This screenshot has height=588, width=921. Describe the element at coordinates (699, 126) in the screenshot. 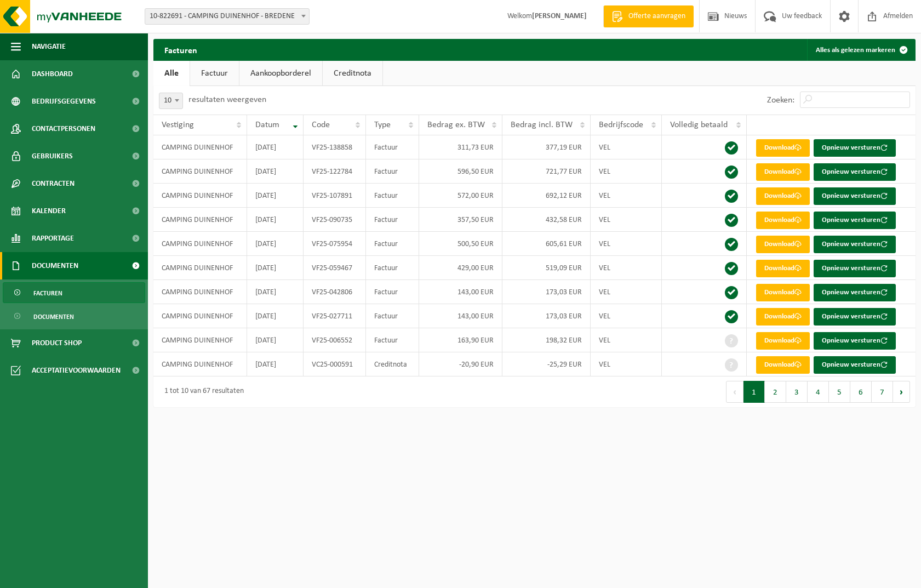

I see `span: Volledig betaald` at that location.